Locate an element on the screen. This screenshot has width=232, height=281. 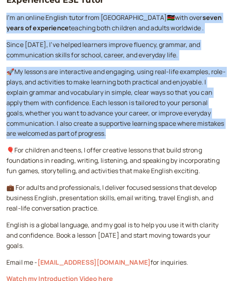
p: Email me - for inquiries. is located at coordinates (116, 263).